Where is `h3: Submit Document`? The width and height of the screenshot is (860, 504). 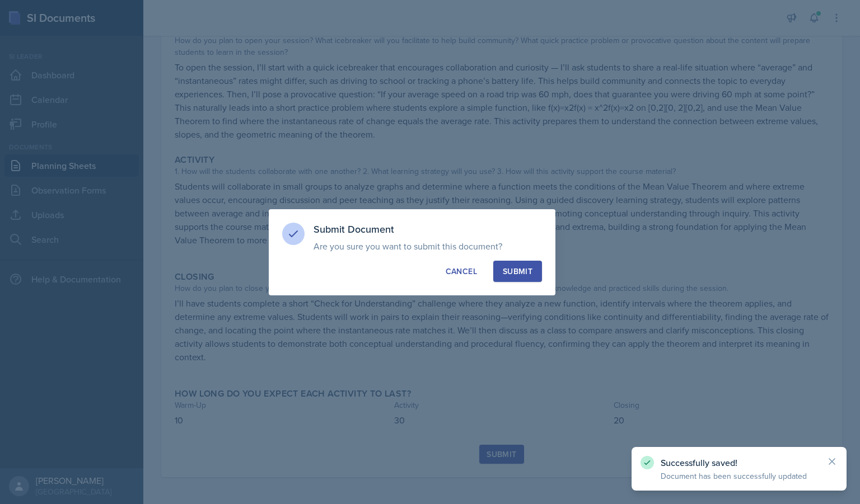 h3: Submit Document is located at coordinates (428, 229).